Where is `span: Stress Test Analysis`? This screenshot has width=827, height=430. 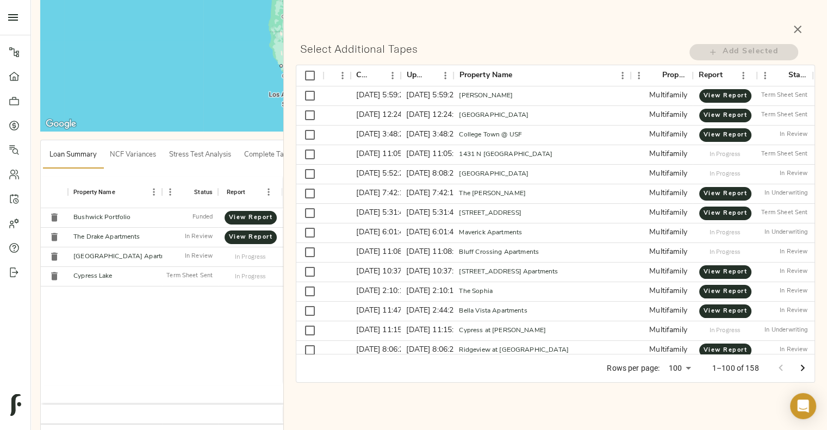
span: Stress Test Analysis is located at coordinates (200, 155).